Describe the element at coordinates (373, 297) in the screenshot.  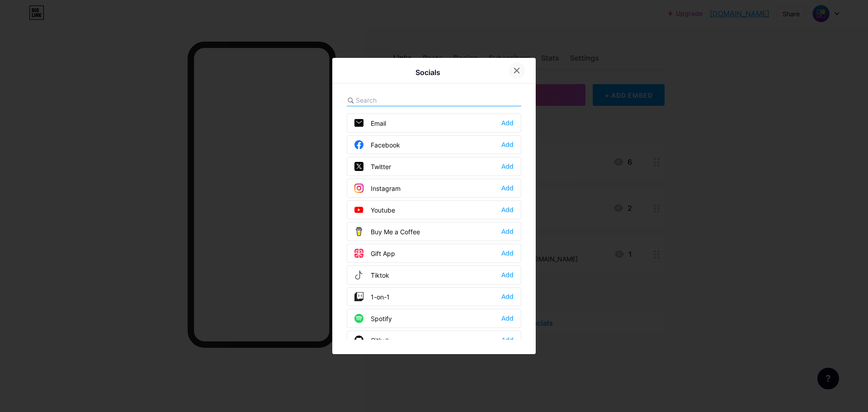
I see `div: 1-on-1` at that location.